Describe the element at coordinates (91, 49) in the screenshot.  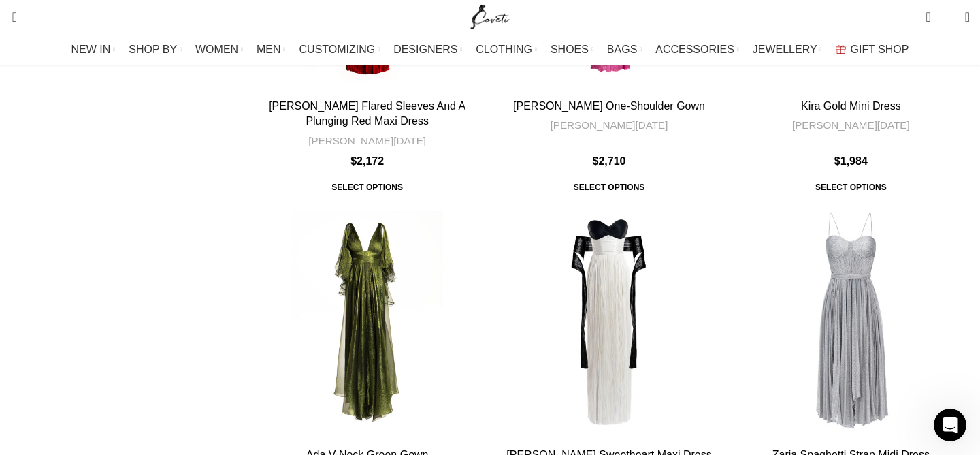
I see `span: NEW IN` at that location.